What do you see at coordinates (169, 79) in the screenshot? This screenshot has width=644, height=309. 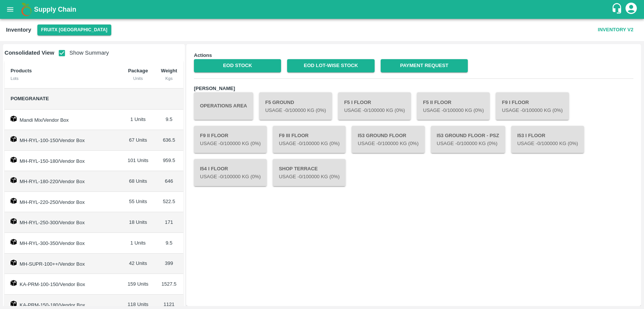 I see `div: Kgs` at bounding box center [169, 79].